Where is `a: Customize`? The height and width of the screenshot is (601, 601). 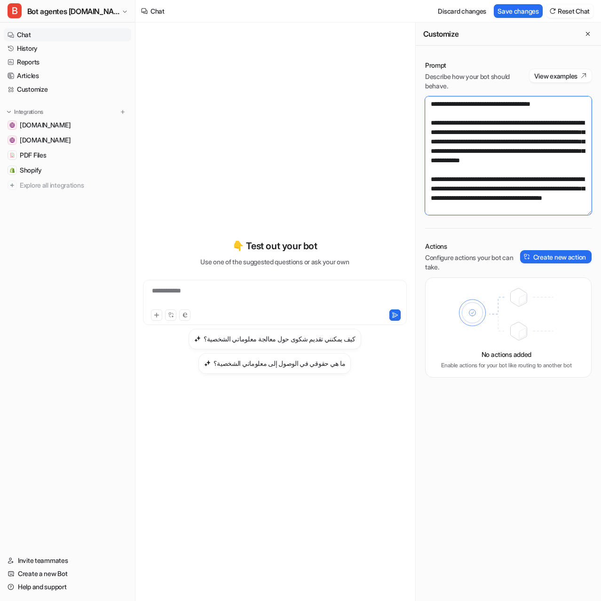 a: Customize is located at coordinates (67, 89).